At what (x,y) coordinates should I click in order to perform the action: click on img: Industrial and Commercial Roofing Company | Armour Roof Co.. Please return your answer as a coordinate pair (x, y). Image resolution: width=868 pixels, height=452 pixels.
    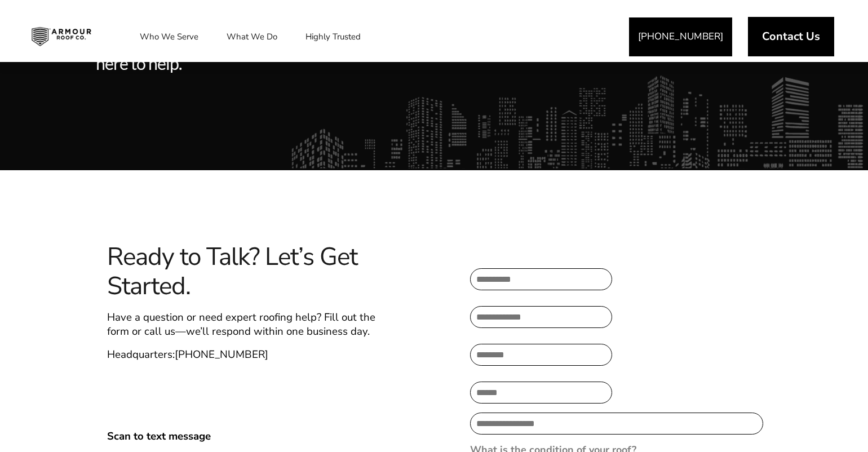
    Looking at the image, I should click on (61, 36).